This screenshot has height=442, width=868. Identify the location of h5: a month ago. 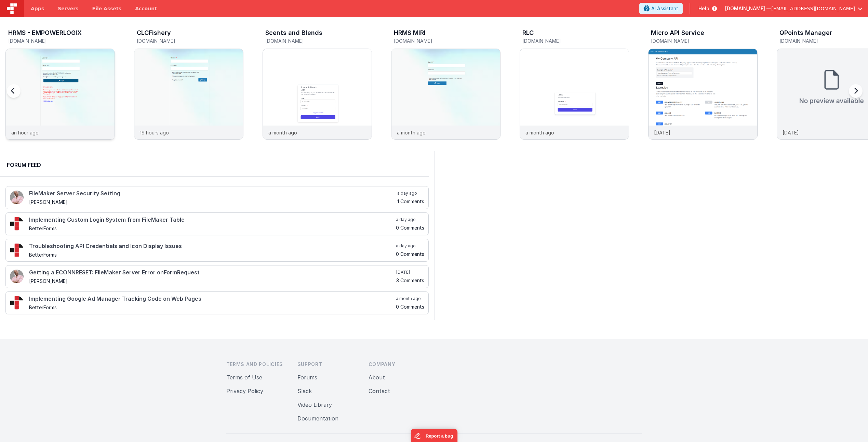
(410, 298).